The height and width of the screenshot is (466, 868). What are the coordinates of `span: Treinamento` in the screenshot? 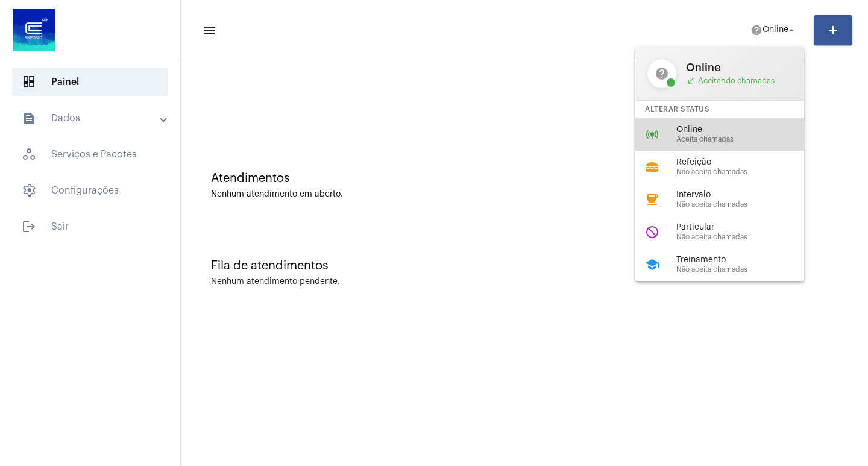 It's located at (745, 260).